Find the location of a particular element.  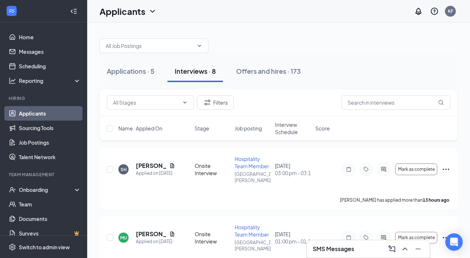

div: MU is located at coordinates (123, 237).